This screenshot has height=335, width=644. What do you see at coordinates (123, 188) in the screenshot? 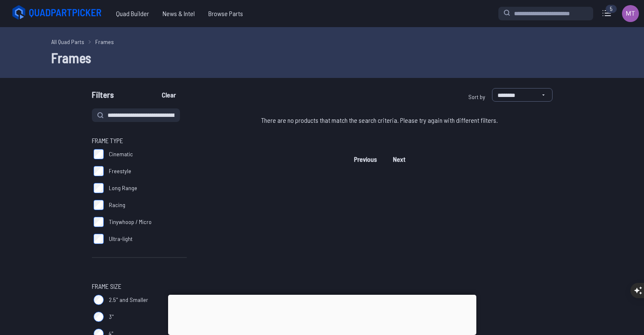
I see `span: Long Range` at bounding box center [123, 188].